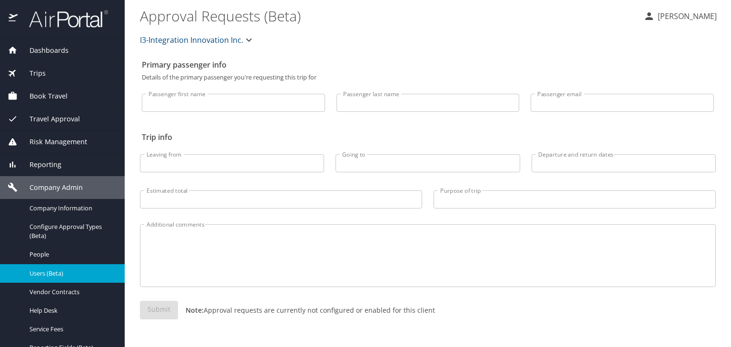 The width and height of the screenshot is (731, 347). What do you see at coordinates (71, 310) in the screenshot?
I see `span: Help Desk` at bounding box center [71, 310].